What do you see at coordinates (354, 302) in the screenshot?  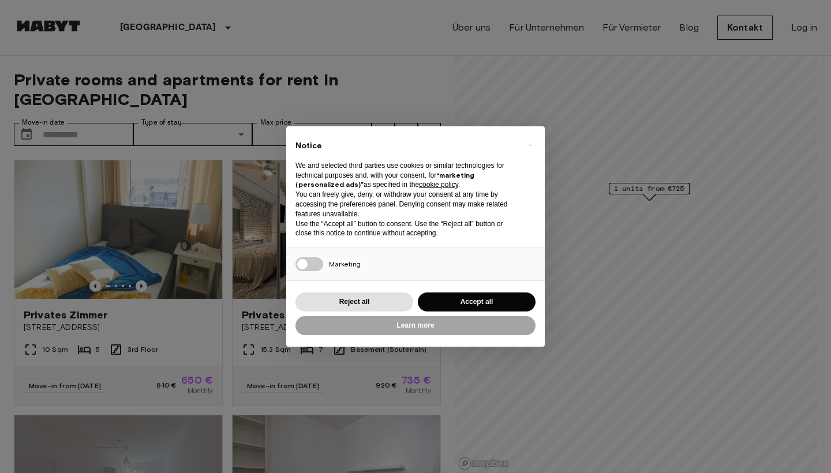 I see `button: Reject all` at bounding box center [354, 302].